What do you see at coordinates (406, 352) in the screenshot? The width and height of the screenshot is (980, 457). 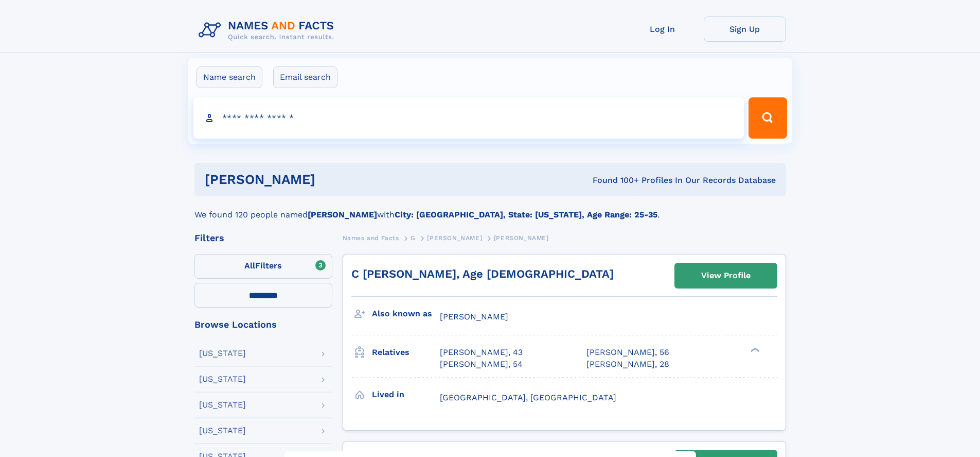 I see `h3: Relatives` at bounding box center [406, 352].